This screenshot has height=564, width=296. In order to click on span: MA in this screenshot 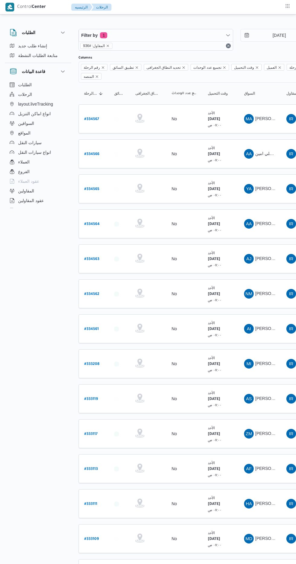, I will do `click(249, 119)`.